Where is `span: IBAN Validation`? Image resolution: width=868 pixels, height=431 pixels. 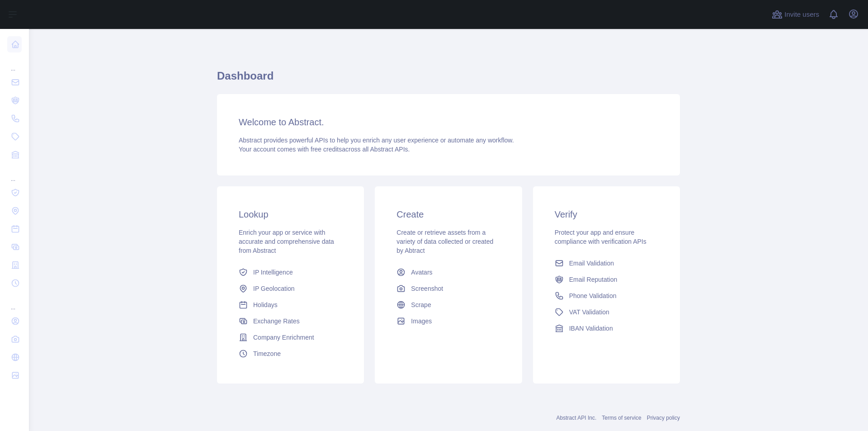
span: IBAN Validation is located at coordinates (590, 328).